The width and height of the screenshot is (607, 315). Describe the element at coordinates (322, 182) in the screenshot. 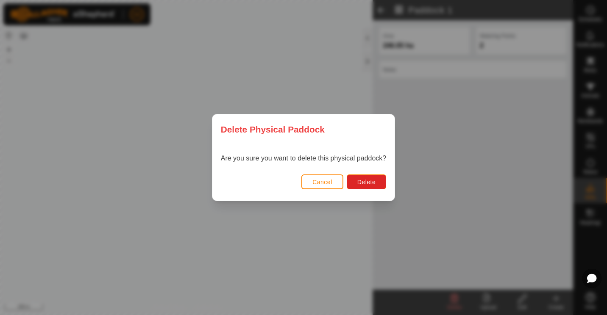

I see `span: Cancel` at that location.